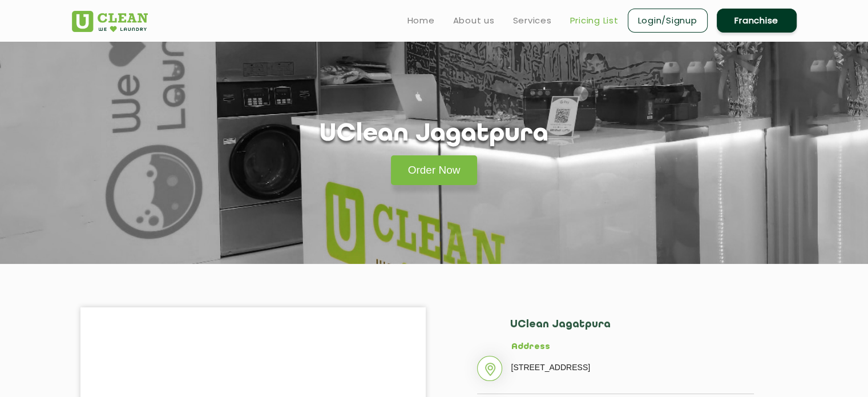 Image resolution: width=868 pixels, height=397 pixels. What do you see at coordinates (632, 347) in the screenshot?
I see `h5: Address` at bounding box center [632, 347].